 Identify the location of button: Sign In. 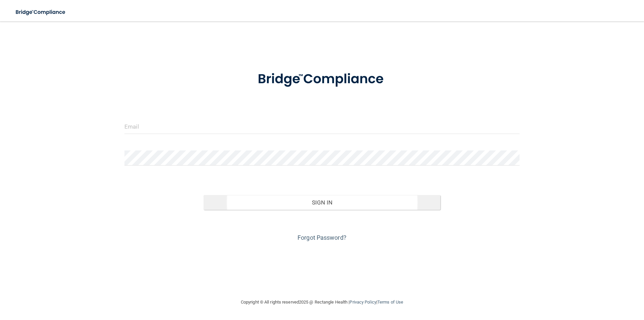
(322, 202).